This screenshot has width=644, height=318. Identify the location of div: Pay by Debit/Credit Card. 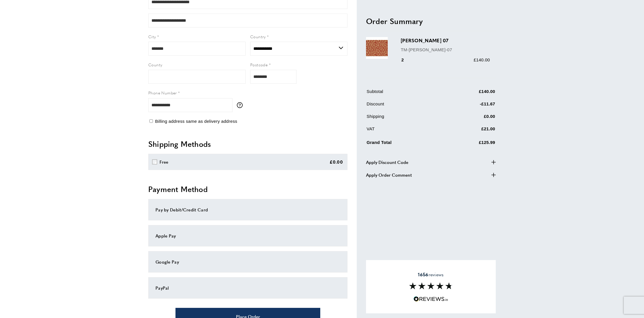
(248, 209).